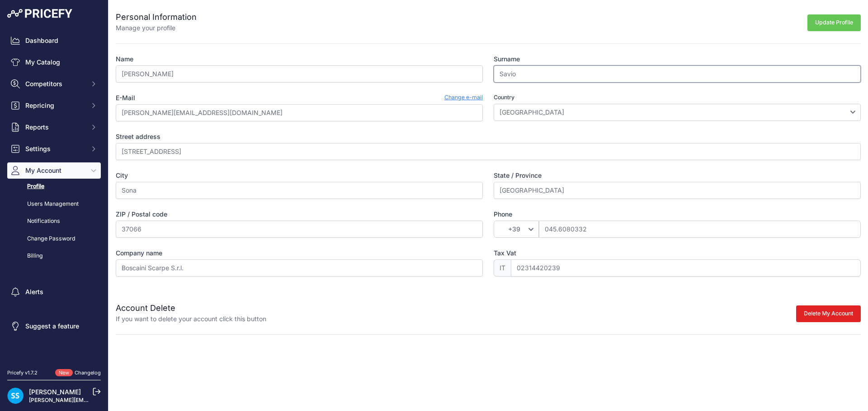 The image size is (868, 411). What do you see at coordinates (191, 309) in the screenshot?
I see `h2: Account Delete` at bounding box center [191, 309].